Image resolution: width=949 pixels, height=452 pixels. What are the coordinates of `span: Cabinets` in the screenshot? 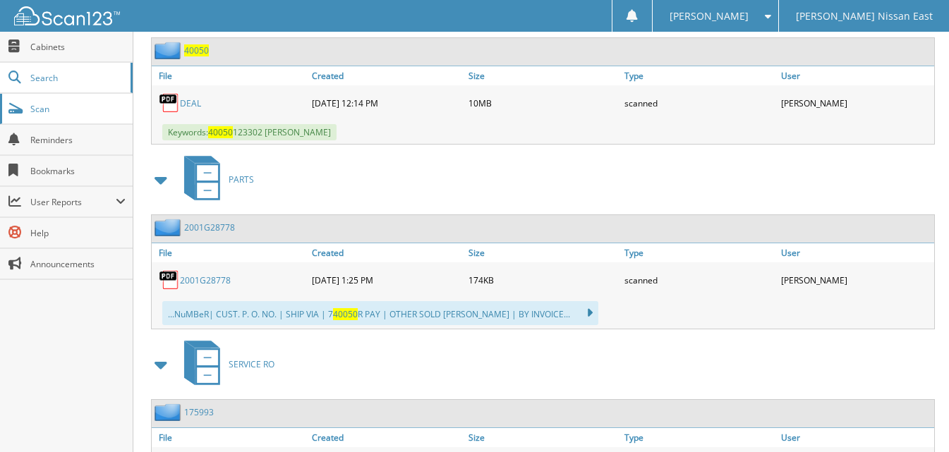 It's located at (78, 47).